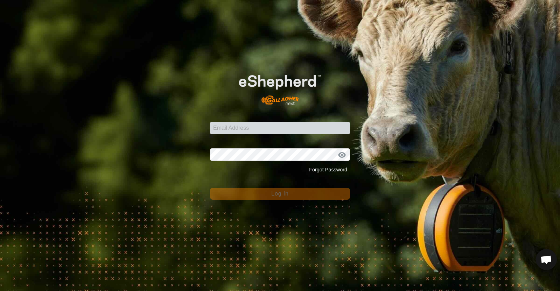 The width and height of the screenshot is (560, 291). What do you see at coordinates (547, 260) in the screenshot?
I see `div: Open chat` at bounding box center [547, 260].